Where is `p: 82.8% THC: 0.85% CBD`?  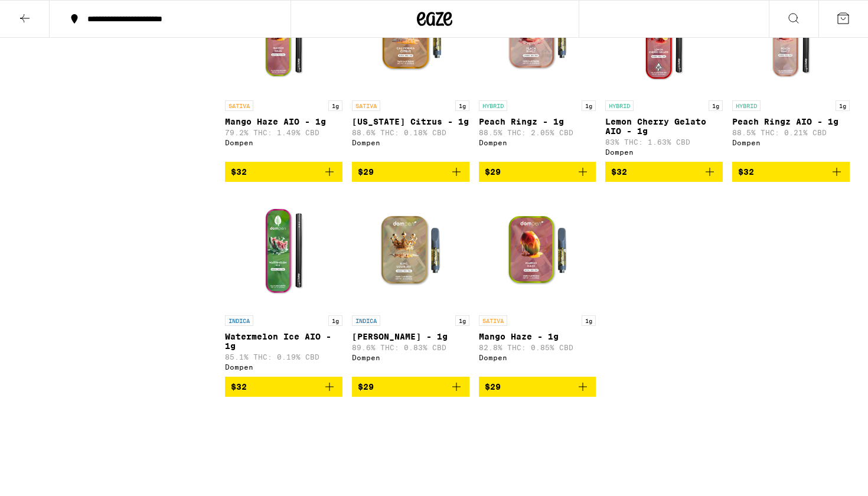
p: 82.8% THC: 0.85% CBD is located at coordinates (537, 347).